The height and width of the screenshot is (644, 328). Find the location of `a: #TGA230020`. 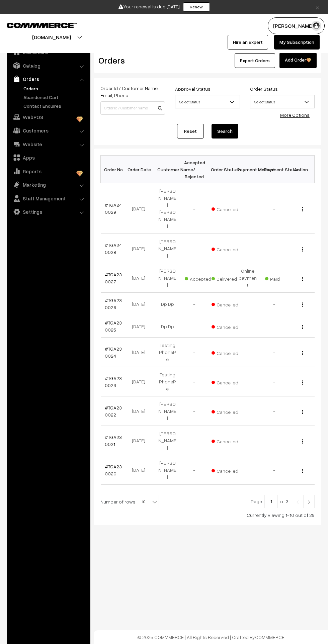

a: #TGA230020 is located at coordinates (113, 470).